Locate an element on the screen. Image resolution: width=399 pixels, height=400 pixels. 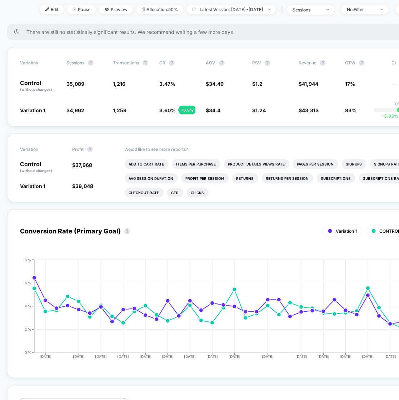
li: Avg Session Duration is located at coordinates (151, 178).